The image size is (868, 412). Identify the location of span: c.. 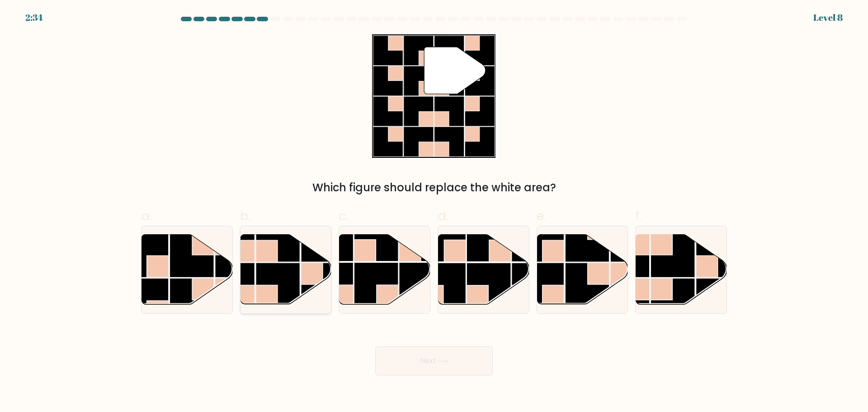
(344, 216).